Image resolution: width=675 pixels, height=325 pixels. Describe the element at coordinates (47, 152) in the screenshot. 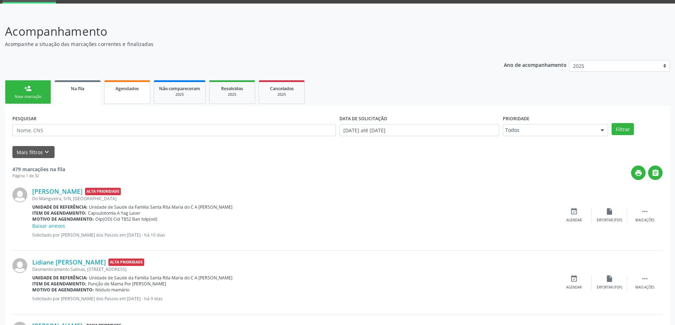

I see `i: keyboard_arrow_down` at that location.